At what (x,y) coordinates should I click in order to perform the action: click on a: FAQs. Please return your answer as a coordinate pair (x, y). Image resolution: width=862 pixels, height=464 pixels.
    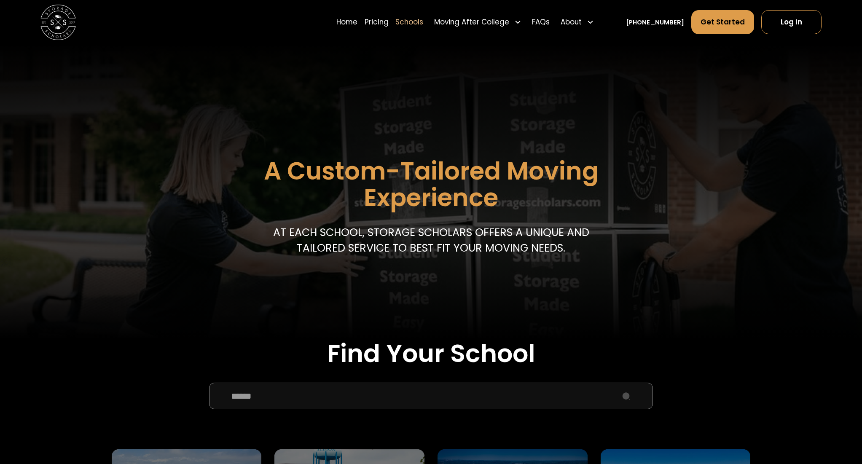
    Looking at the image, I should click on (541, 22).